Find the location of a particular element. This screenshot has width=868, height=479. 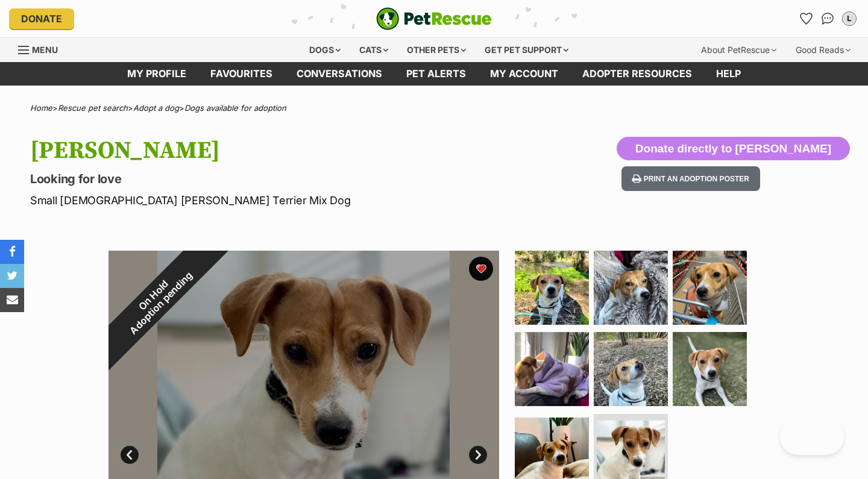

a: My account is located at coordinates (524, 73).